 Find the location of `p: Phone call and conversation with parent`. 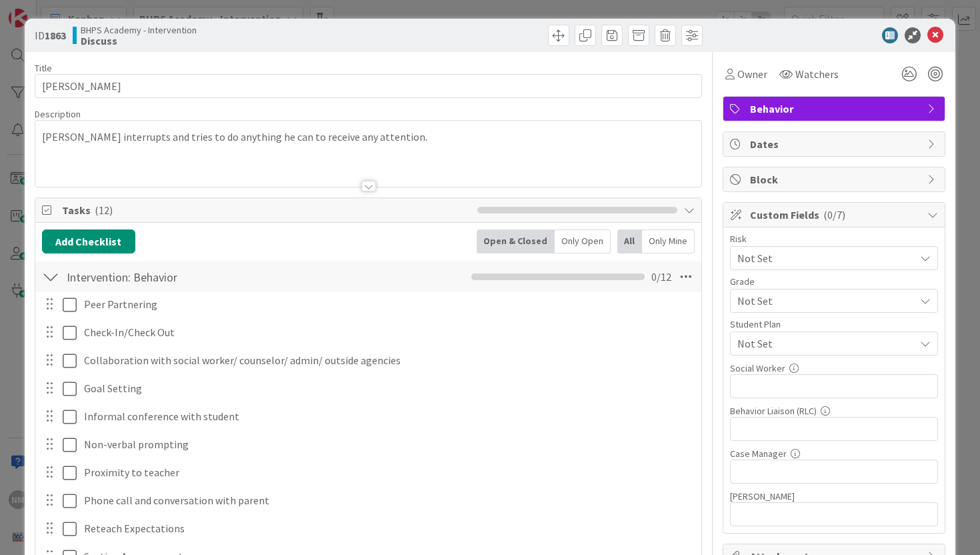

p: Phone call and conversation with parent is located at coordinates (388, 500).